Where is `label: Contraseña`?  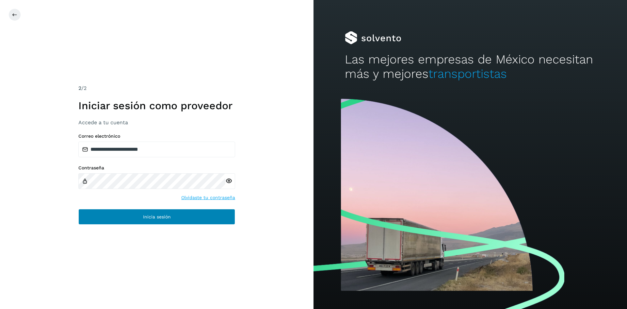
label: Contraseña is located at coordinates (157, 168).